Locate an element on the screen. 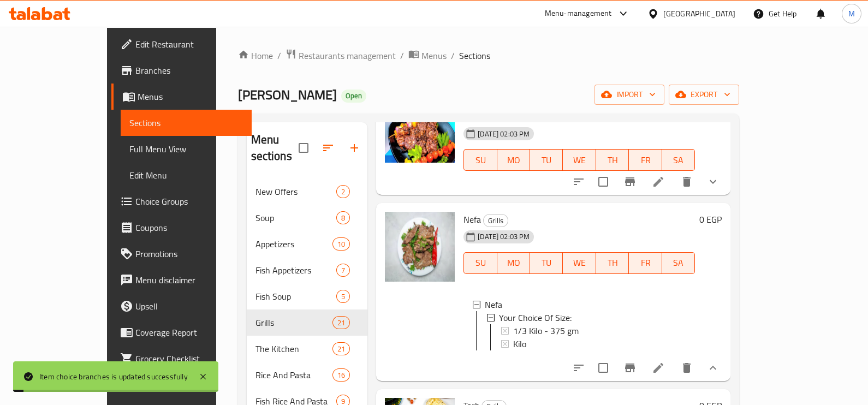 This screenshot has width=868, height=405. div: Appetizers is located at coordinates (294, 244).